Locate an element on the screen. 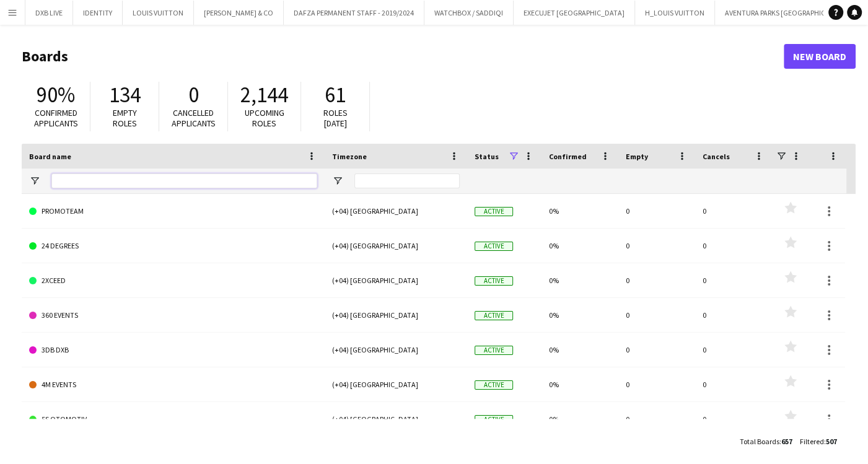  span: Timezone is located at coordinates (349, 156).